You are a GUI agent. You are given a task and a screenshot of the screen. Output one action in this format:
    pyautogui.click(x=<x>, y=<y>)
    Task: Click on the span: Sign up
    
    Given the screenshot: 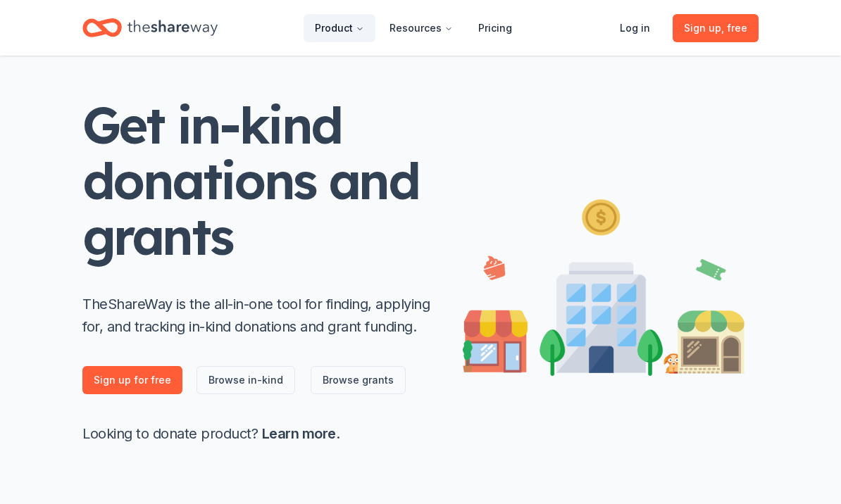 What is the action you would take?
    pyautogui.click(x=715, y=28)
    